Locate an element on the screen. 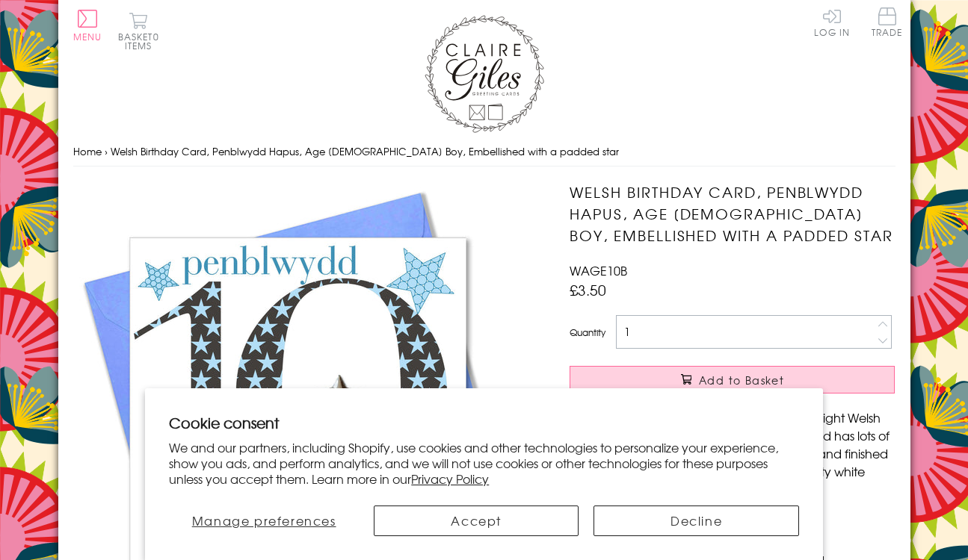 The image size is (968, 560). a: Privacy Policy is located at coordinates (450, 479).